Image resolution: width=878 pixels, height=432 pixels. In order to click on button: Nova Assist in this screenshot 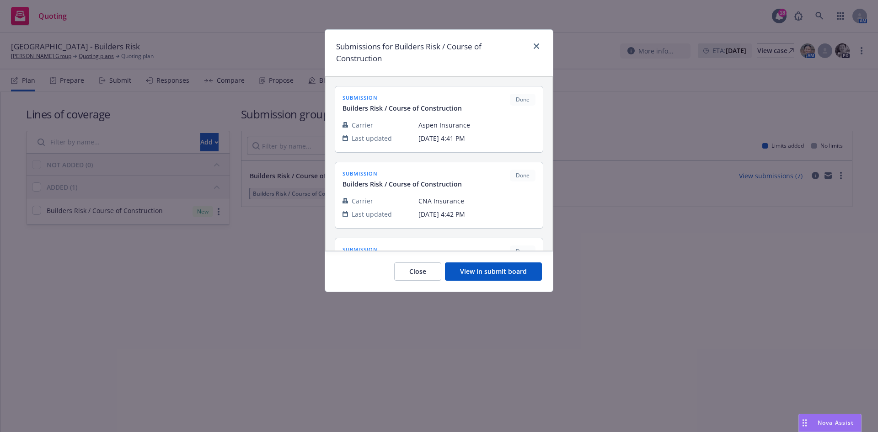, I will do `click(830, 423)`.